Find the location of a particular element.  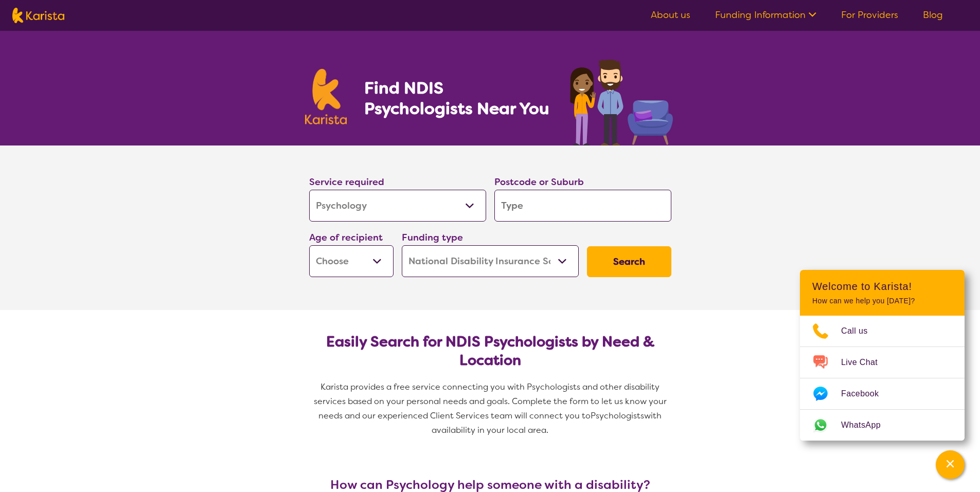

a: Blog is located at coordinates (932, 15).